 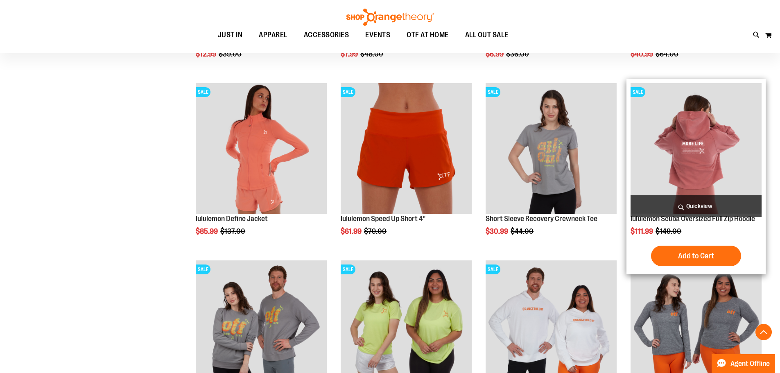 I want to click on span: $7.99, so click(x=350, y=54).